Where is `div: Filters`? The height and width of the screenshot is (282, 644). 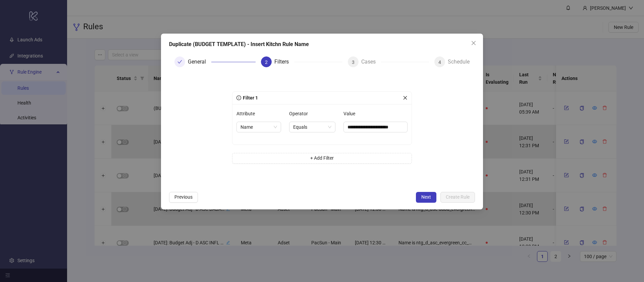
div: Filters is located at coordinates (284, 62).